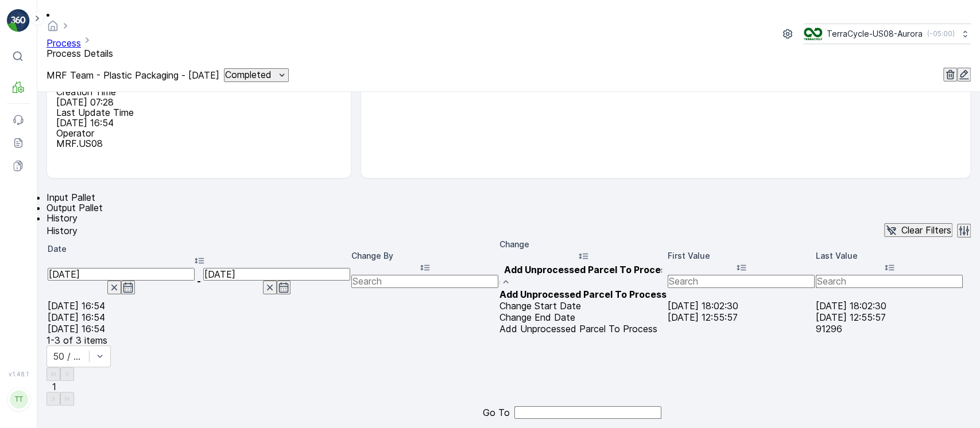 This screenshot has height=428, width=980. What do you see at coordinates (812, 34) in the screenshot?
I see `img: image_ci7OI47.png` at bounding box center [812, 34].